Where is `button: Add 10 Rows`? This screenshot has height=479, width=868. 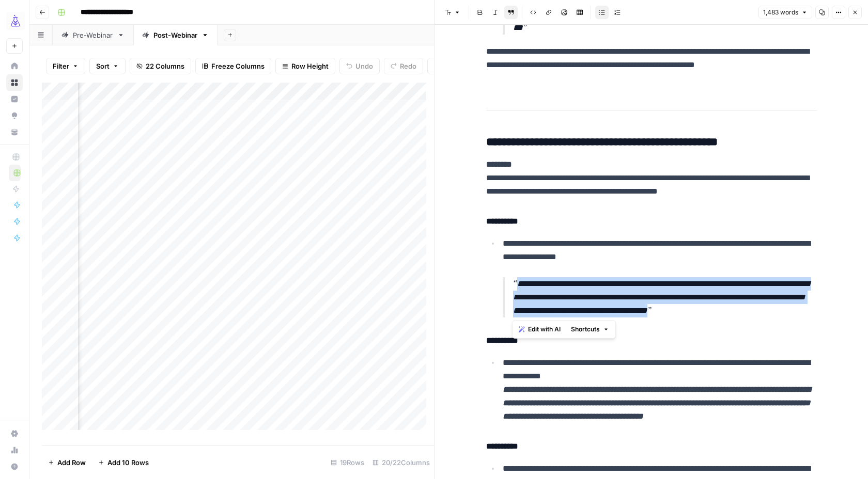
button: Add 10 Rows is located at coordinates (123, 462).